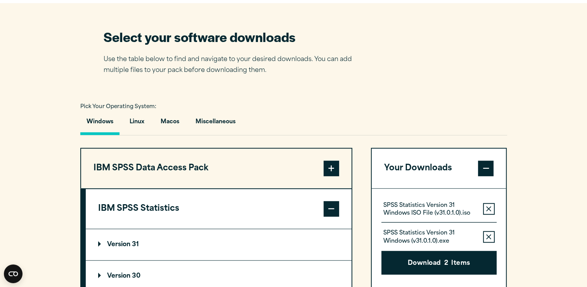 Image resolution: width=587 pixels, height=287 pixels. I want to click on p: Version 31, so click(118, 244).